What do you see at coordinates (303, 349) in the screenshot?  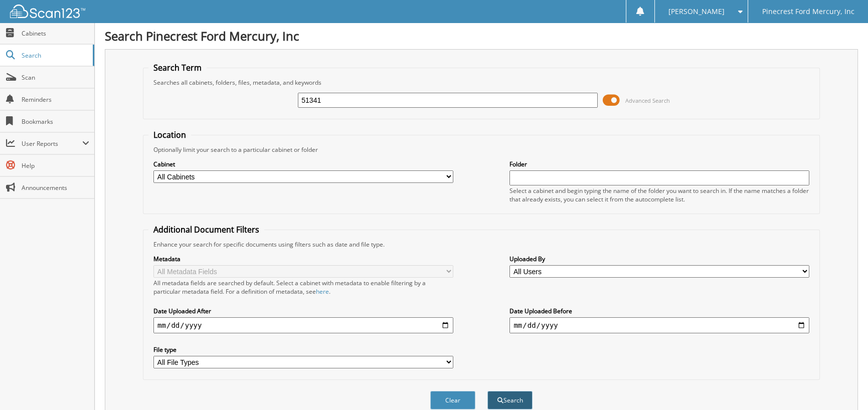 I see `label: File type` at bounding box center [303, 349].